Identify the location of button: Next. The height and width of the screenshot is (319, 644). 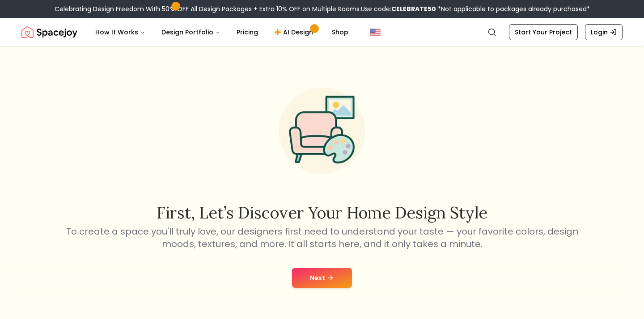
(322, 278).